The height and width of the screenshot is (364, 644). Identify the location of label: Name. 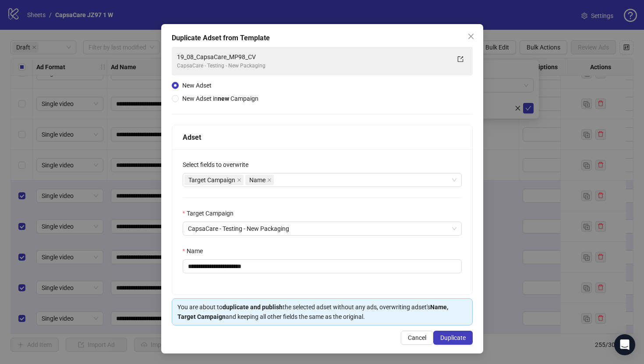
(195, 251).